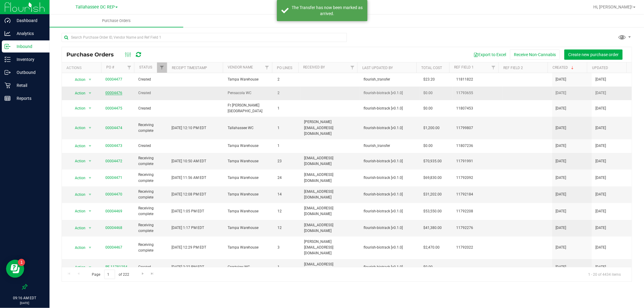  What do you see at coordinates (8, 86) in the screenshot?
I see `inline-svg: Retail` at bounding box center [8, 86].